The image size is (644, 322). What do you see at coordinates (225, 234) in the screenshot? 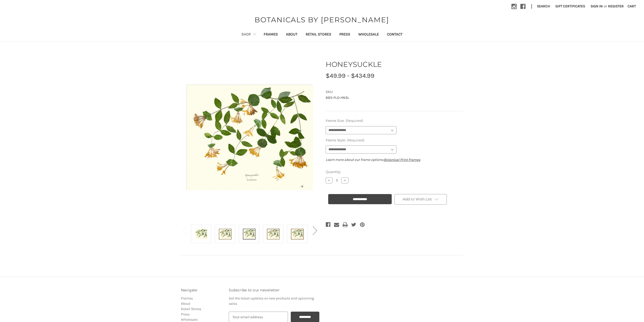
I see `img: Antique Gold Frame` at bounding box center [225, 234].